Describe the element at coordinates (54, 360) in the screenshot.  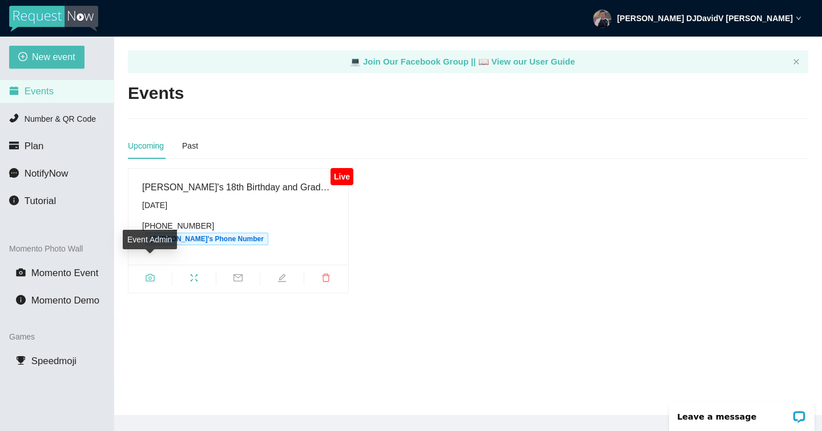
I see `span: Speedmoji` at that location.